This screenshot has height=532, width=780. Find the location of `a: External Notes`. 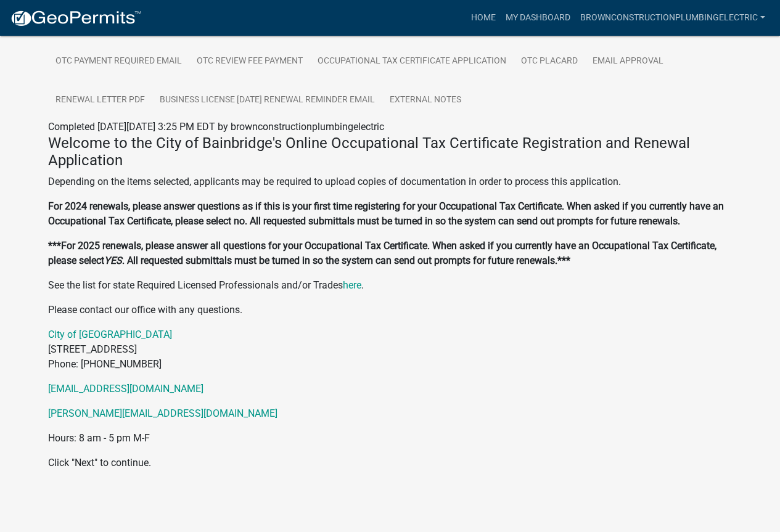

a: External Notes is located at coordinates (425, 101).